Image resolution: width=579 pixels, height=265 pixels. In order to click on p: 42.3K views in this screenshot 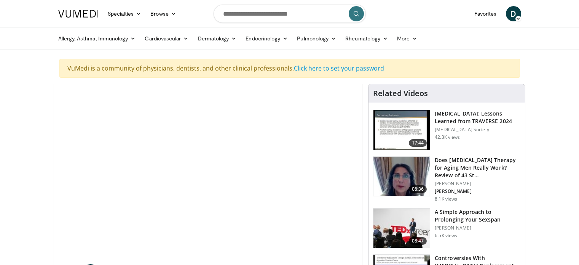, I will do `click(447, 137)`.